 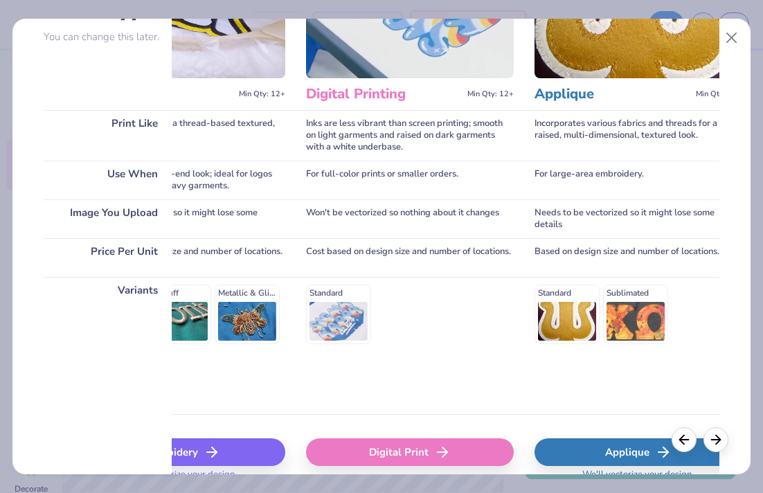 What do you see at coordinates (107, 257) in the screenshot?
I see `div: Price Per Unit` at bounding box center [107, 257].